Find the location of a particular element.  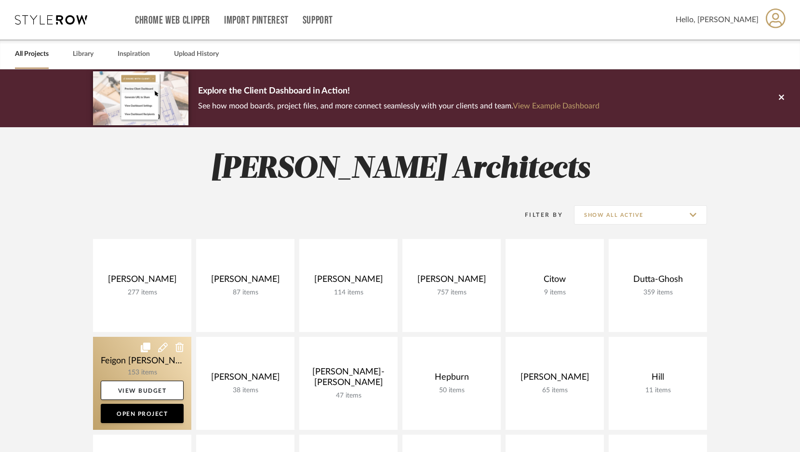

div: 359 items is located at coordinates (658, 293).